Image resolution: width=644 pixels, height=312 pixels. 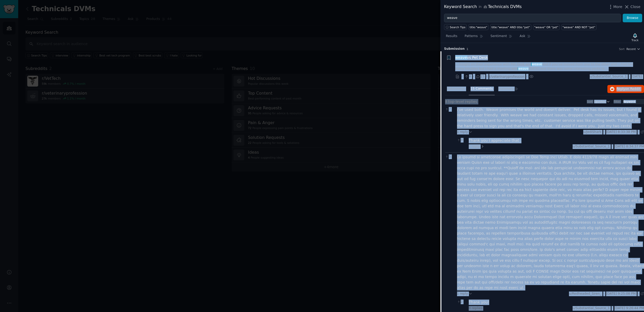 I want to click on span: Ask, so click(x=522, y=36).